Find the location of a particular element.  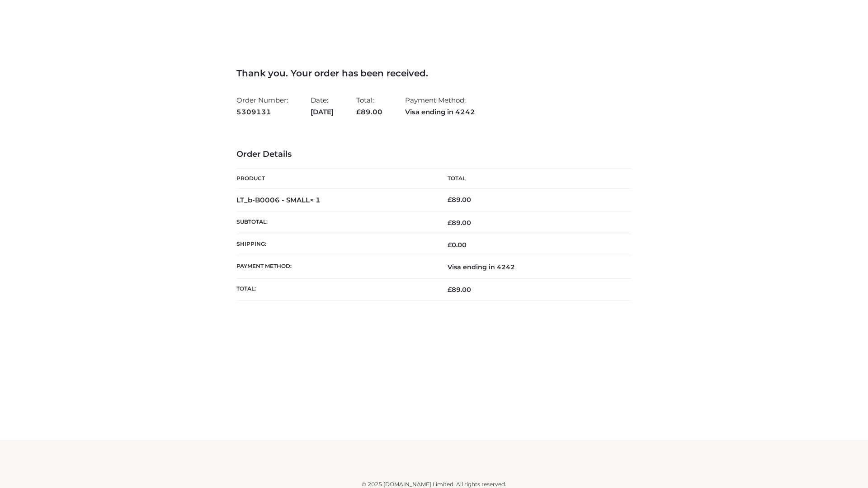

strong: 5309131 is located at coordinates (262, 112).